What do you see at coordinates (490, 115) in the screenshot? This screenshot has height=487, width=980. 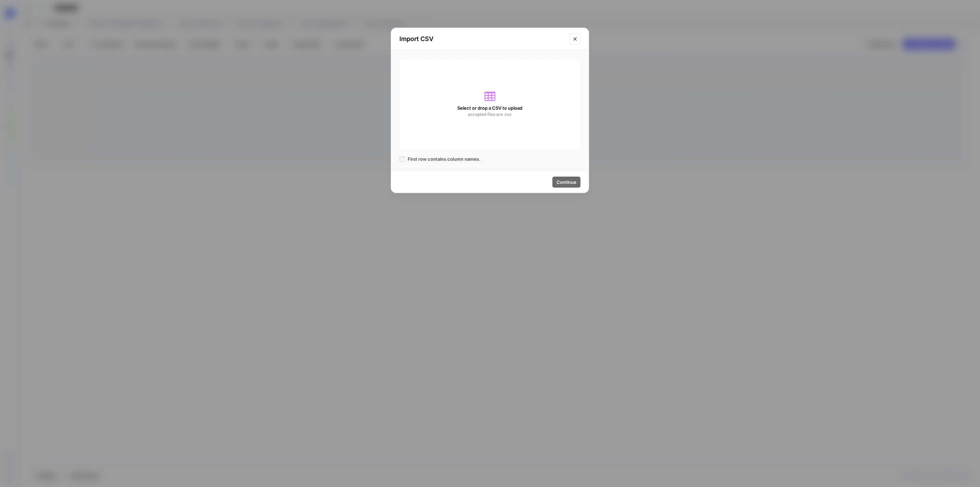 I see `span: accepted files are .csv` at bounding box center [490, 115].